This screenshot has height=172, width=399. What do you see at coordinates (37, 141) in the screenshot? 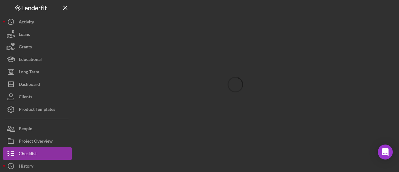
I see `button: Project Overview` at bounding box center [37, 141].